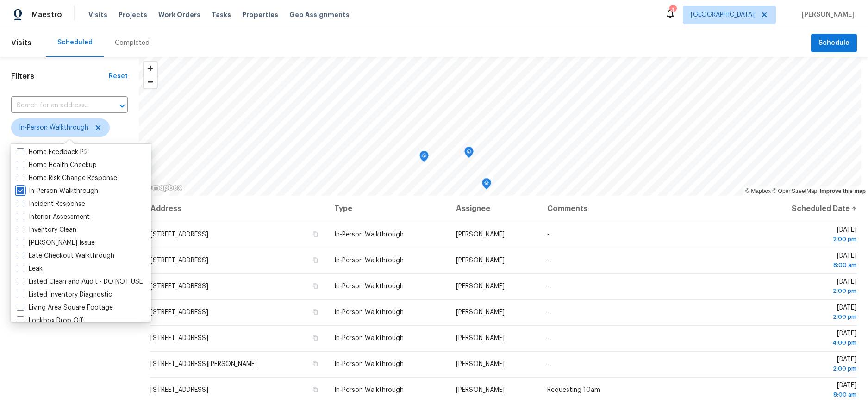 Image resolution: width=868 pixels, height=403 pixels. I want to click on span: Requesting 10am, so click(573, 390).